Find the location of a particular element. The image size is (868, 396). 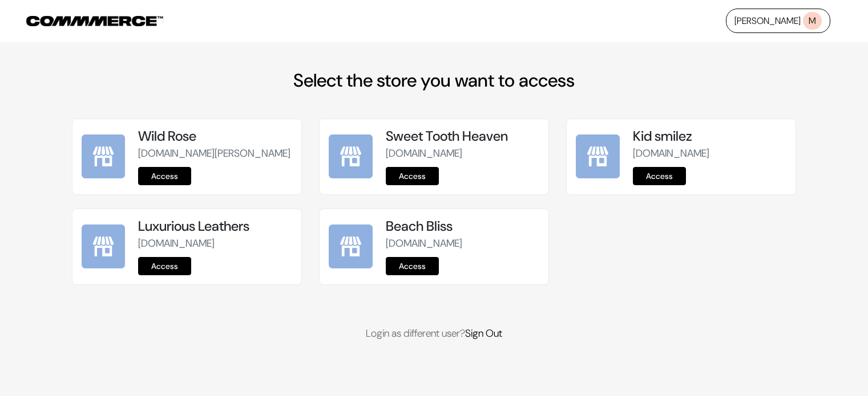

h5: Sweet Tooth Heaven is located at coordinates (462, 136).